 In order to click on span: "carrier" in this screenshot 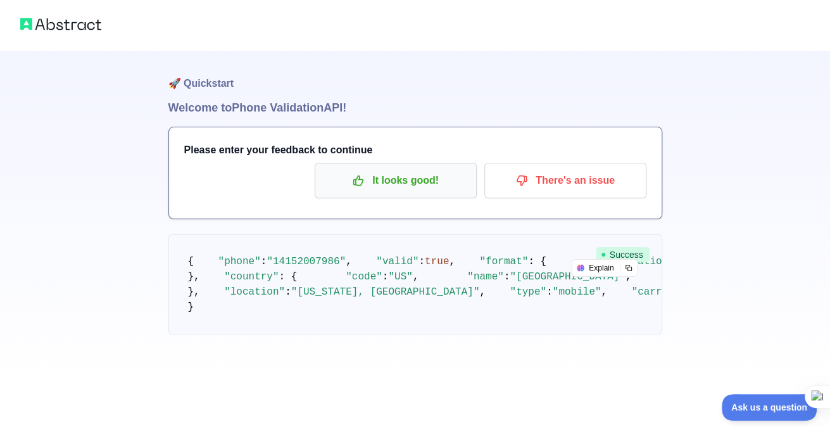, I will do `click(658, 292)`.